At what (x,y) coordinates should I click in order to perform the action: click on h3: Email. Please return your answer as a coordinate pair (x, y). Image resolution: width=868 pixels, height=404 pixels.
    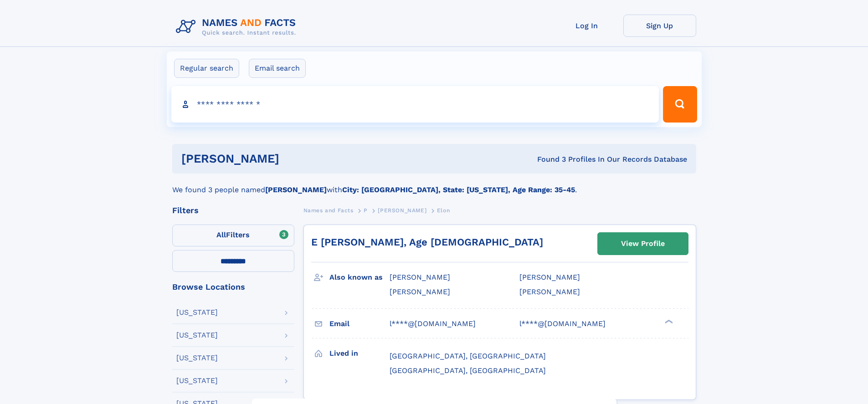
    Looking at the image, I should click on (360, 324).